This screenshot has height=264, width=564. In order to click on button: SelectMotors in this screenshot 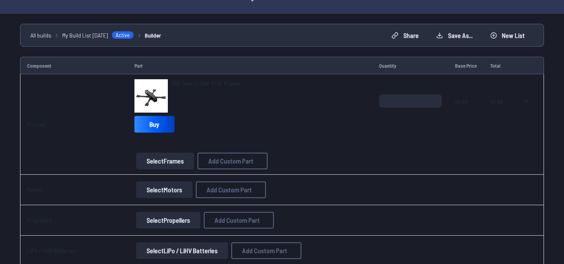, I will do `click(164, 190)`.